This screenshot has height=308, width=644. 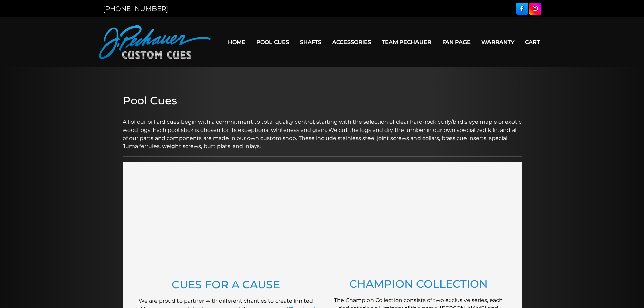 What do you see at coordinates (273, 42) in the screenshot?
I see `a: Pool Cues` at bounding box center [273, 42].